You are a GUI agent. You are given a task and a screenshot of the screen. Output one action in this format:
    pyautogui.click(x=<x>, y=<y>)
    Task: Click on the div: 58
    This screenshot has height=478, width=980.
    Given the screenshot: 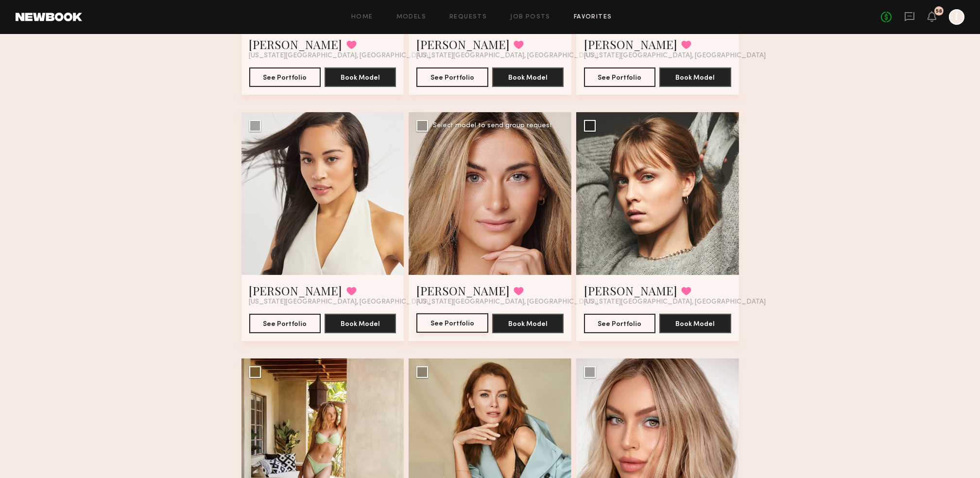 What is the action you would take?
    pyautogui.click(x=939, y=11)
    